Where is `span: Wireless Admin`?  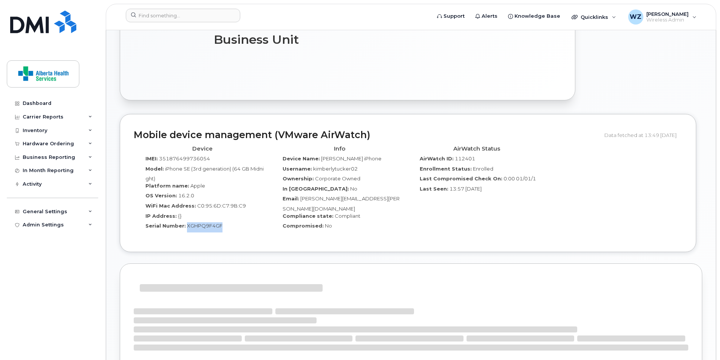 span: Wireless Admin is located at coordinates (667, 20).